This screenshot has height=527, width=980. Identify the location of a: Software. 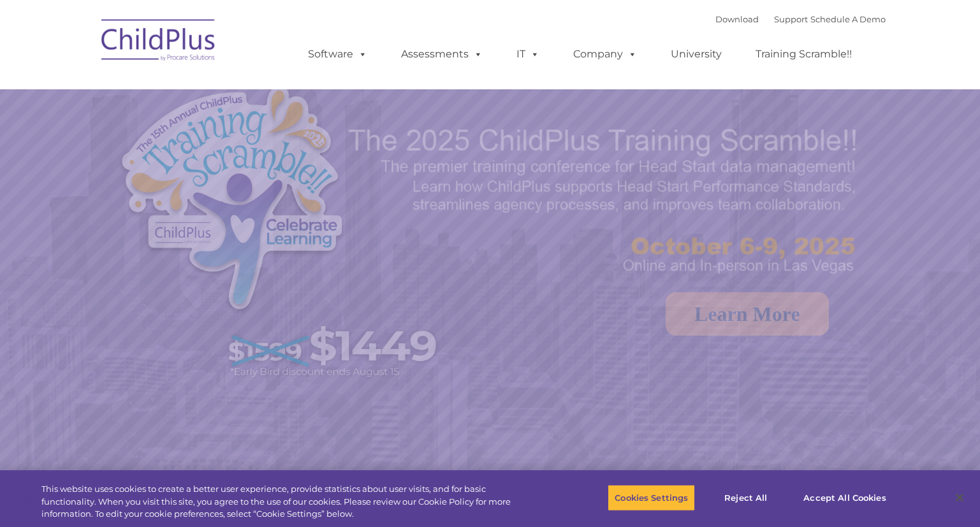
(337, 54).